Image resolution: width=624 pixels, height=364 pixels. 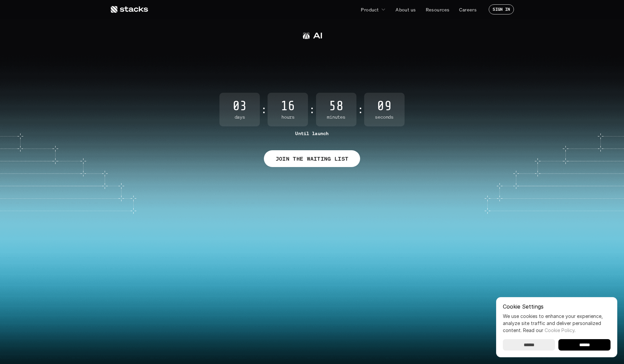 What do you see at coordinates (559, 330) in the screenshot?
I see `a: Cookie Policy` at bounding box center [559, 330].